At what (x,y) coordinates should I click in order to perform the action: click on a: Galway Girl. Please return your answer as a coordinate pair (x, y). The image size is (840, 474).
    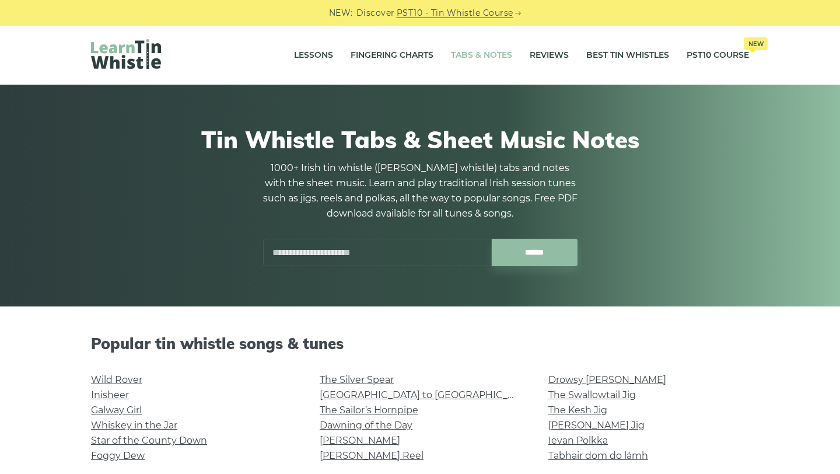
    Looking at the image, I should click on (116, 410).